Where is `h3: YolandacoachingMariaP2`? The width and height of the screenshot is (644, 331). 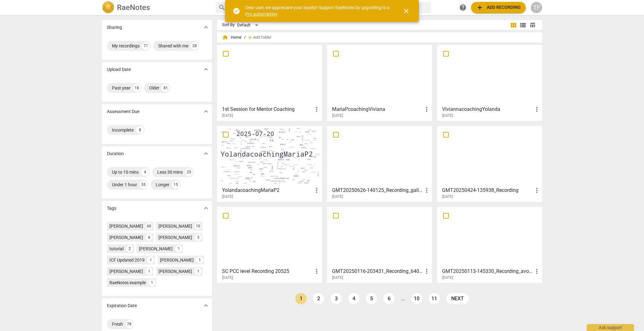
h3: YolandacoachingMariaP2 is located at coordinates (268, 190).